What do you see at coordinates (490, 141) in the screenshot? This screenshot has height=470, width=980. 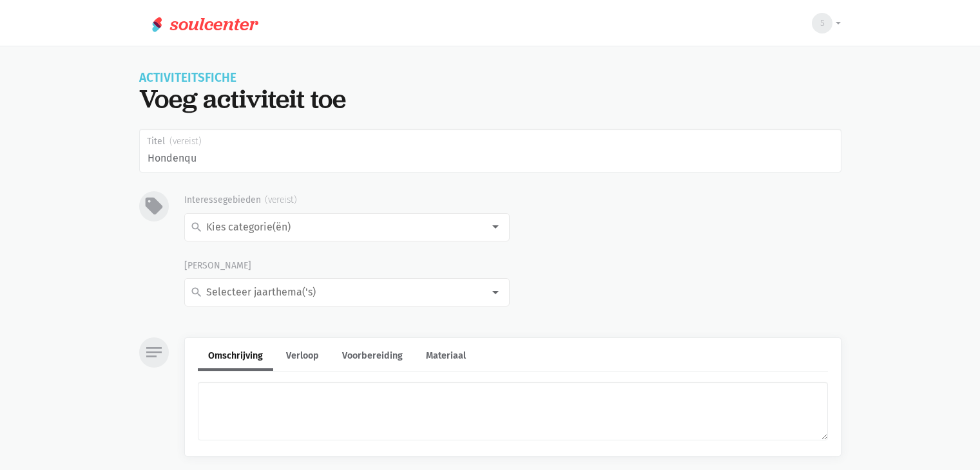 I see `label: Titel` at bounding box center [490, 141].